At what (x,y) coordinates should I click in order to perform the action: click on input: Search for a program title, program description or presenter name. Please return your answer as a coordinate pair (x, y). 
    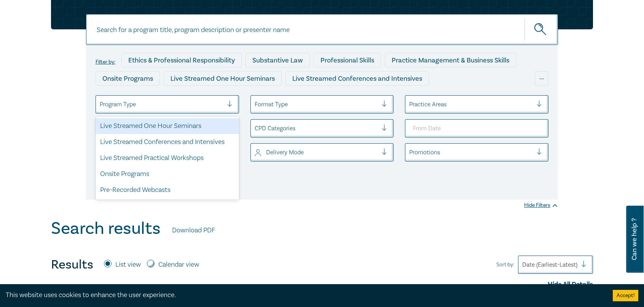
    Looking at the image, I should click on (322, 29).